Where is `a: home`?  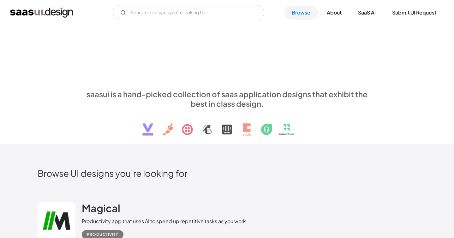 a: home is located at coordinates (41, 13).